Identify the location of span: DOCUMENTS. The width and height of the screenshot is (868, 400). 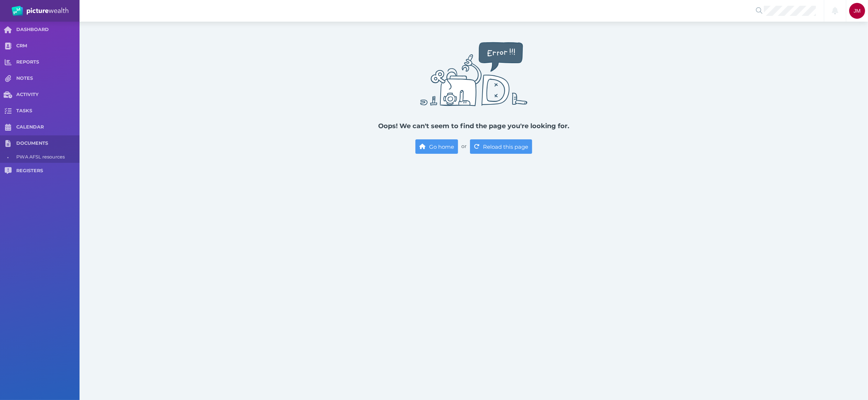
(48, 143).